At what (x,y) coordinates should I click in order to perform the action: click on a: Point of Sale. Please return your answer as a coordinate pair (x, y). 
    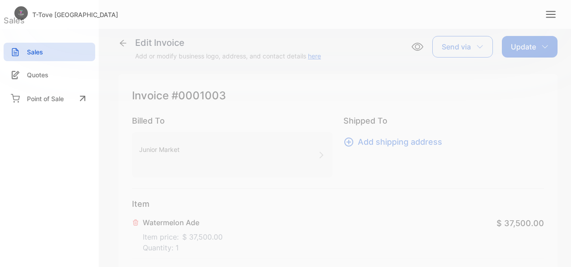
    Looking at the image, I should click on (49, 98).